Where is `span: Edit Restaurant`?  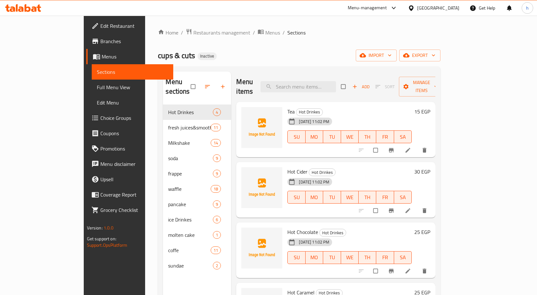
span: Edit Restaurant is located at coordinates (134, 26).